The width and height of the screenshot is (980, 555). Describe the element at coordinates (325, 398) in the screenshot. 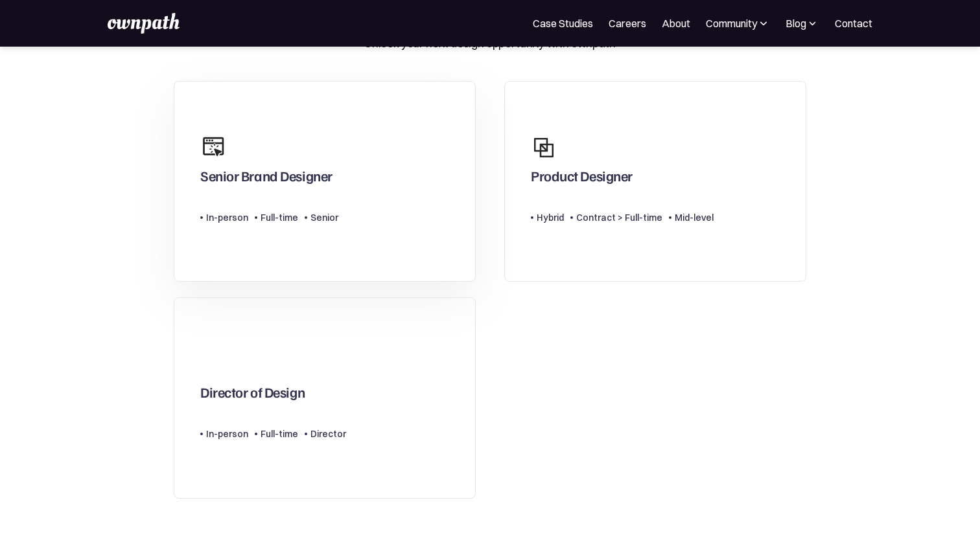

I see `a: Director of DesignIn-personFull-timeDirector` at that location.